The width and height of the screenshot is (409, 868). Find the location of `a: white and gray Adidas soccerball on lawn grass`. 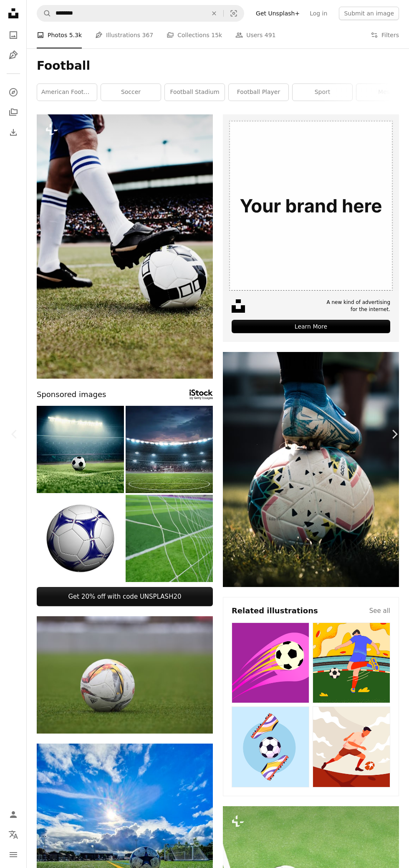

a: white and gray Adidas soccerball on lawn grass is located at coordinates (125, 675).